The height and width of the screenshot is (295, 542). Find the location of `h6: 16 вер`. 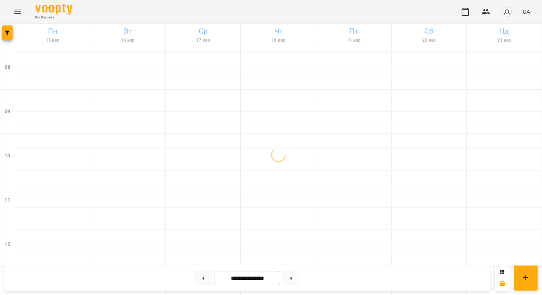

h6: 16 вер is located at coordinates (127, 40).